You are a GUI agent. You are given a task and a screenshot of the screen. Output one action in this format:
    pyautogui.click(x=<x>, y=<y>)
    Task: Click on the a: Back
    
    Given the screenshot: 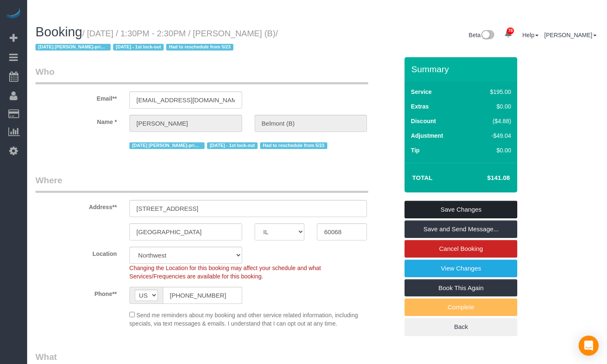 What is the action you would take?
    pyautogui.click(x=461, y=327)
    